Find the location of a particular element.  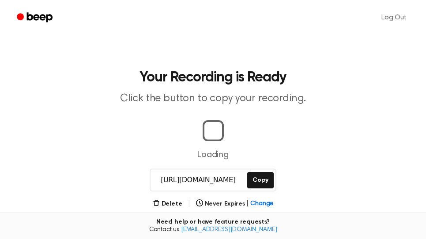

a: Beep is located at coordinates (35, 18).